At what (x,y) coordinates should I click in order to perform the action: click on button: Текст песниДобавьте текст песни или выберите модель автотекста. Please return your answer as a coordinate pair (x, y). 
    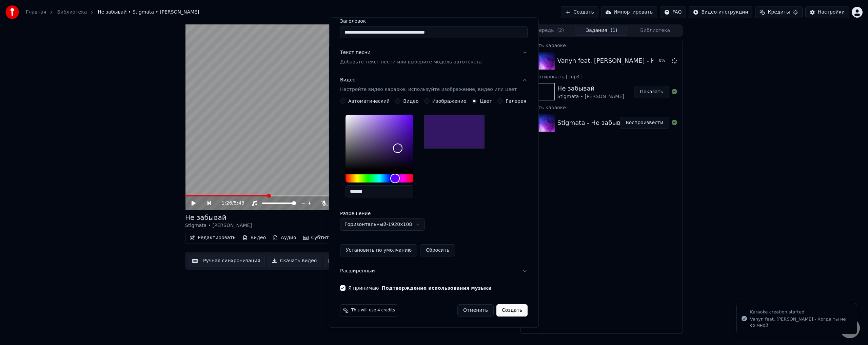
    Looking at the image, I should click on (433, 58).